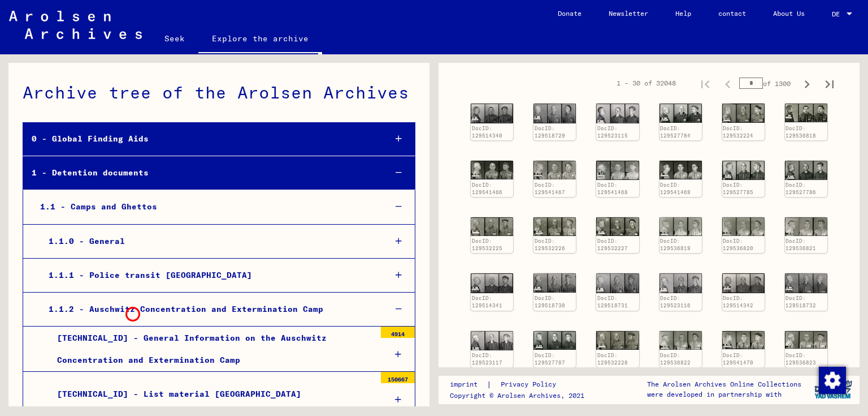 This screenshot has height=416, width=868. I want to click on a: DocID: 129523115, so click(612, 132).